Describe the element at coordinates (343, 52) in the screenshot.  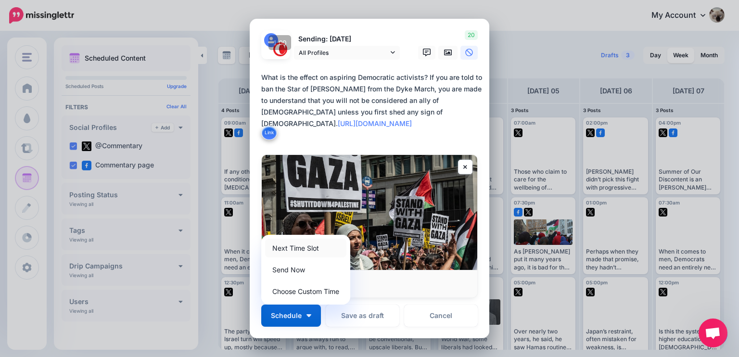
I see `span: All Profiles` at that location.